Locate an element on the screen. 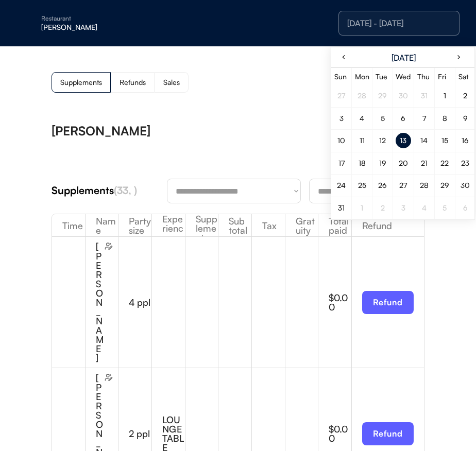 The height and width of the screenshot is (451, 476). div: Party size is located at coordinates (135, 226).